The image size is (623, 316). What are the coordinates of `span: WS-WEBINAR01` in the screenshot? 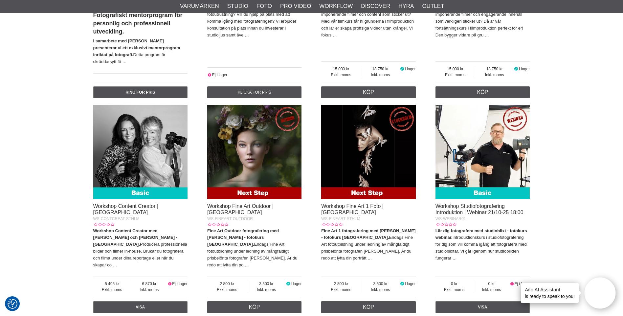 It's located at (451, 219).